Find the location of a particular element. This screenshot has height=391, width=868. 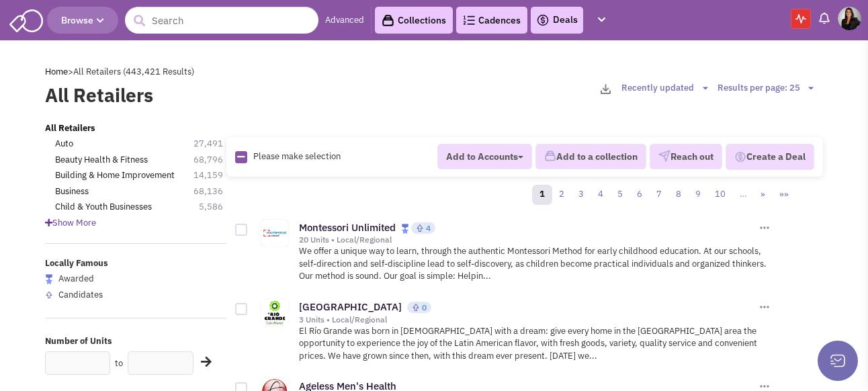

a: Building & Home Improvement is located at coordinates (115, 176).